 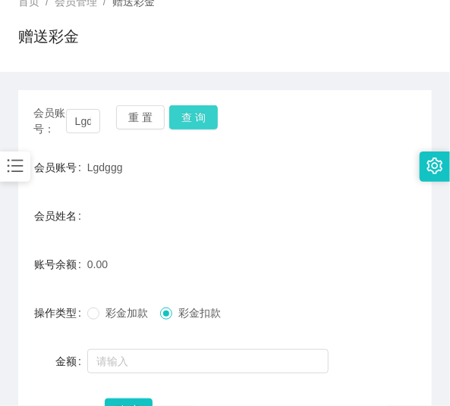 What do you see at coordinates (61, 265) in the screenshot?
I see `label: 账号余额` at bounding box center [61, 265].